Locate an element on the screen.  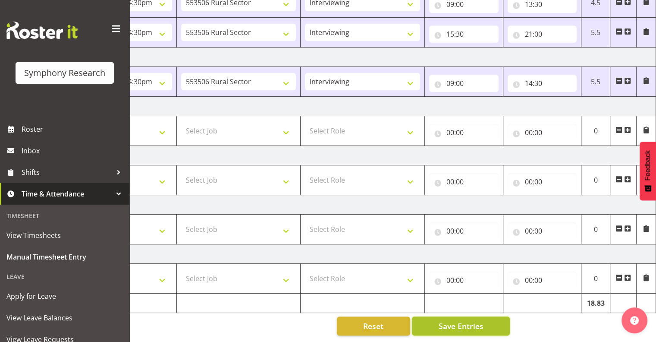
button: Reset is located at coordinates (373, 326).